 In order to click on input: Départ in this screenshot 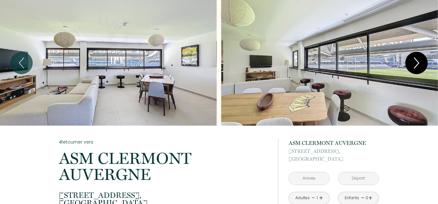, I will do `click(358, 178)`.